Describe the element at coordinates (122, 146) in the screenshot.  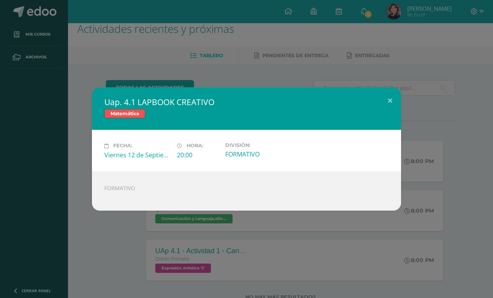
I see `span: Fecha:` at that location.